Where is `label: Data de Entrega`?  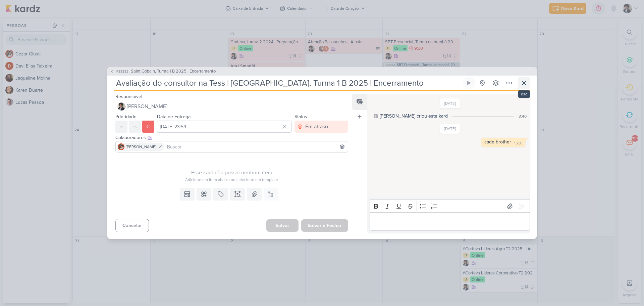 label: Data de Entrega is located at coordinates (174, 117).